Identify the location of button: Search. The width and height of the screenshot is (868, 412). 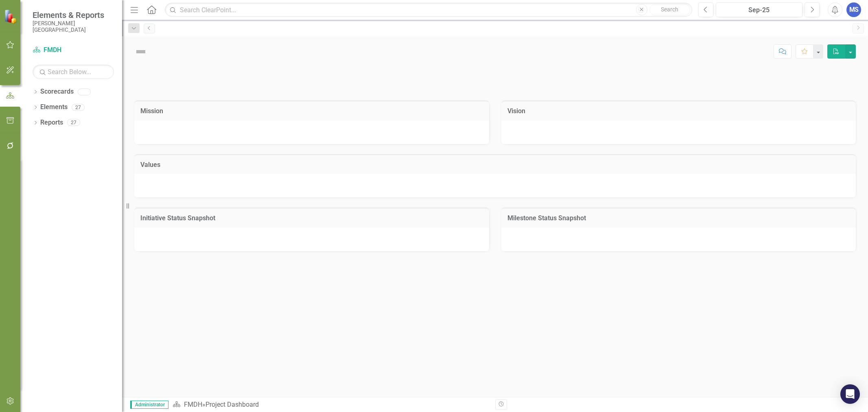
(670, 10).